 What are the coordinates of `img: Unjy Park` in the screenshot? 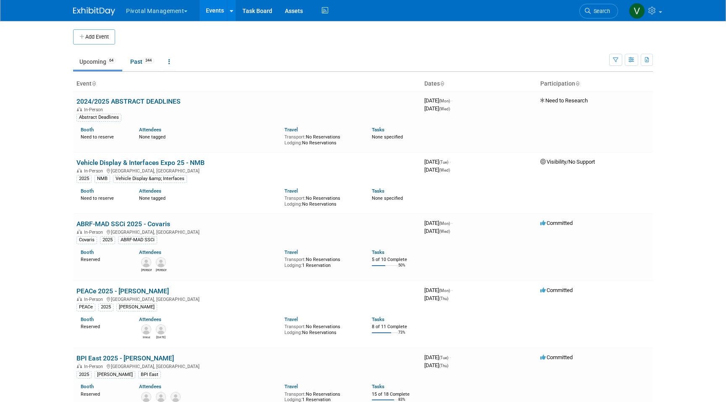 It's located at (161, 397).